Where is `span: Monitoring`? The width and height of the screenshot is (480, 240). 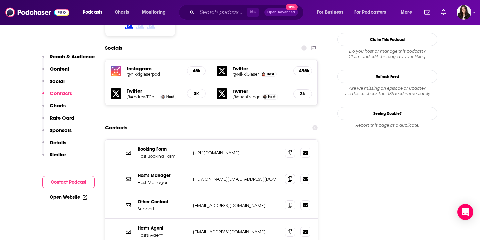 span: Monitoring is located at coordinates (154, 12).